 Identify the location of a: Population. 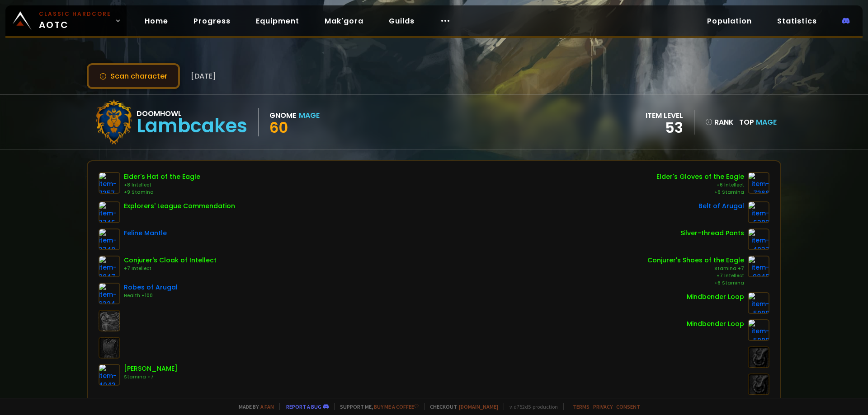
(729, 21).